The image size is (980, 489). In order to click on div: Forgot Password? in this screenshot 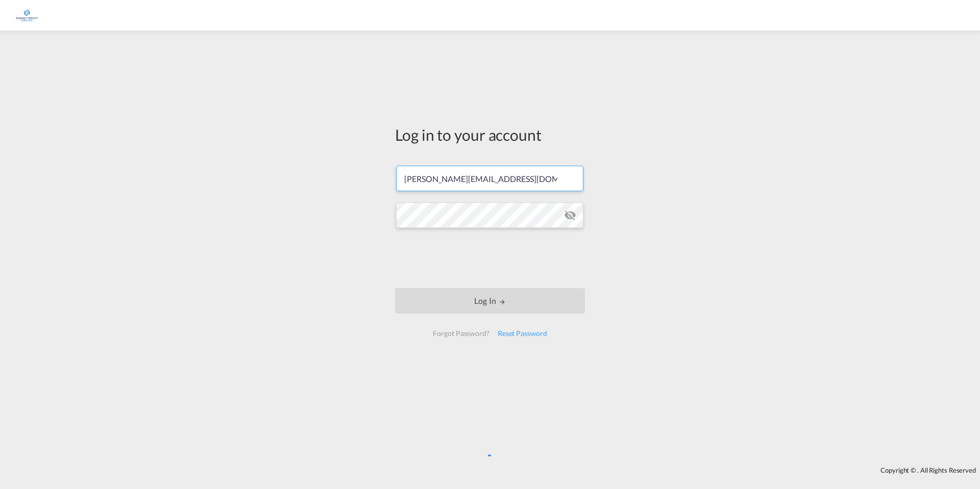, I will do `click(461, 334)`.